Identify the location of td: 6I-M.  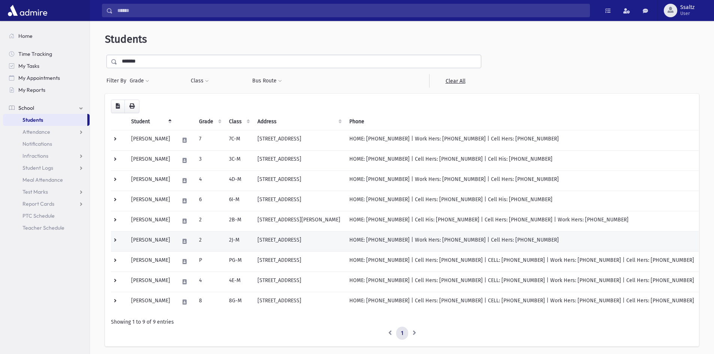
(239, 201).